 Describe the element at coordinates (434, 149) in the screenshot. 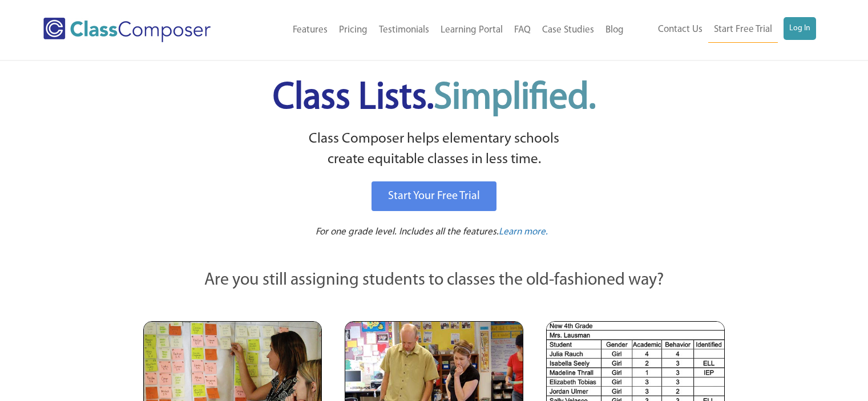

I see `p: Class Composer helps elementary schools create equitable classes in less time.` at that location.